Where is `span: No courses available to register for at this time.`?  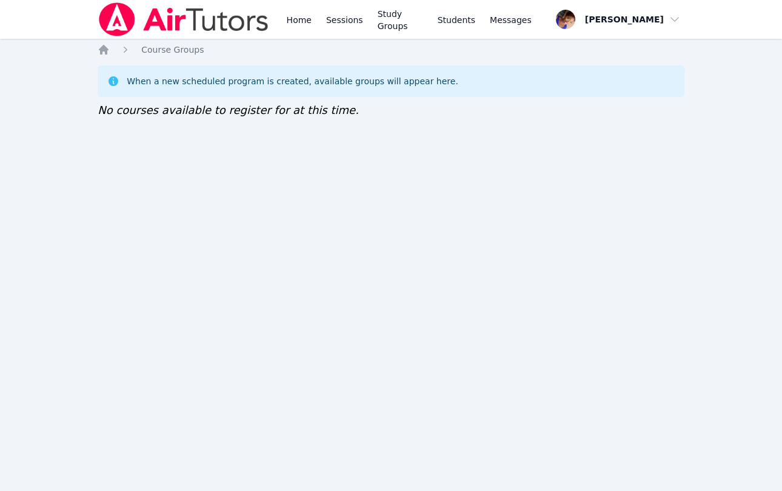 span: No courses available to register for at this time. is located at coordinates (228, 110).